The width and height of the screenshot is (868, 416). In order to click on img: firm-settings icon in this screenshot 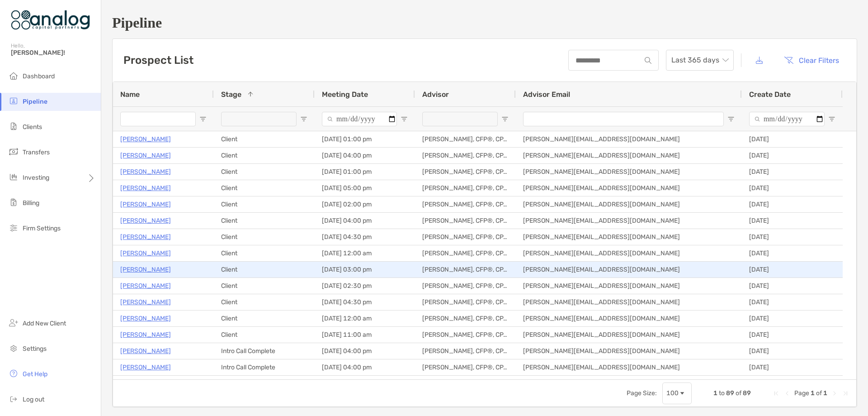, I will do `click(13, 227)`.